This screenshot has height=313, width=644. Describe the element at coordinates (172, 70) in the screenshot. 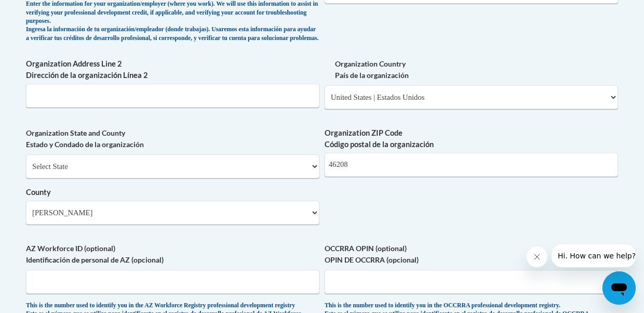

I see `label: Organization Address Line 2 Dirección de la organización Línea 2` at that location.